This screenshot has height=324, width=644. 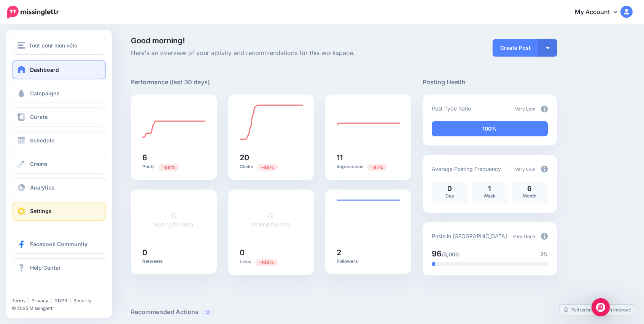 I want to click on a: Tell us how we can improve, so click(x=597, y=310).